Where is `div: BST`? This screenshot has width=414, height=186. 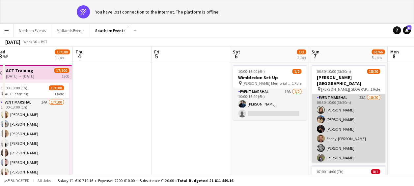 div: BST is located at coordinates (44, 41).